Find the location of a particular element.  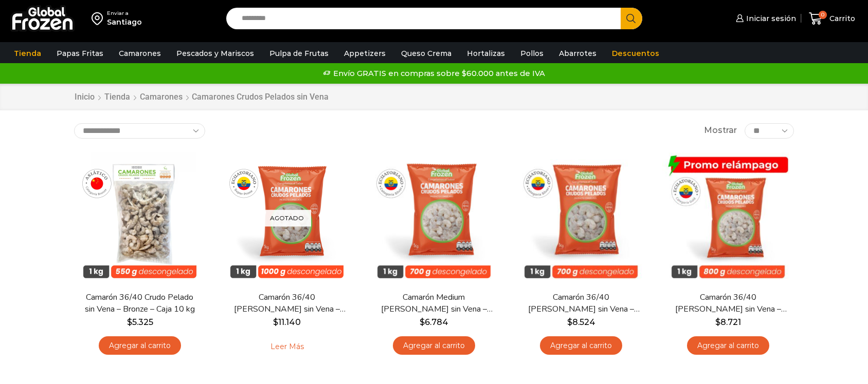

a: Agregar al carrito: “Camarón 36/40 Crudo Pelado sin Vena - Silver - Caja 10 kg” is located at coordinates (581, 346).